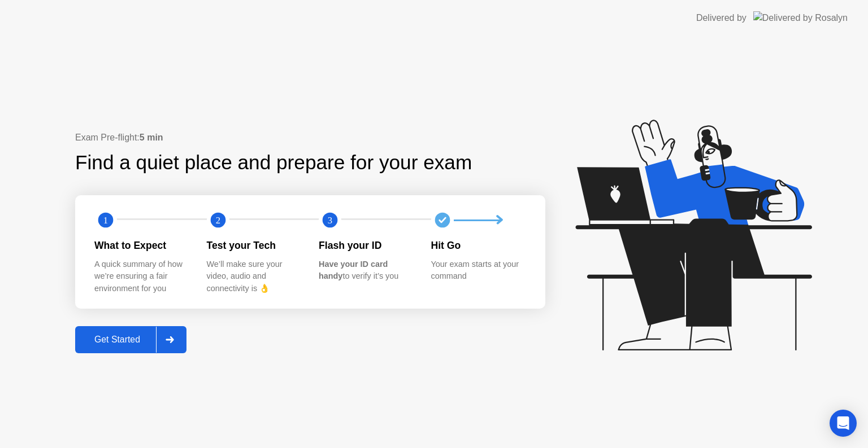 The image size is (868, 448). What do you see at coordinates (310, 138) in the screenshot?
I see `div: Exam Pre-flight:` at bounding box center [310, 138].